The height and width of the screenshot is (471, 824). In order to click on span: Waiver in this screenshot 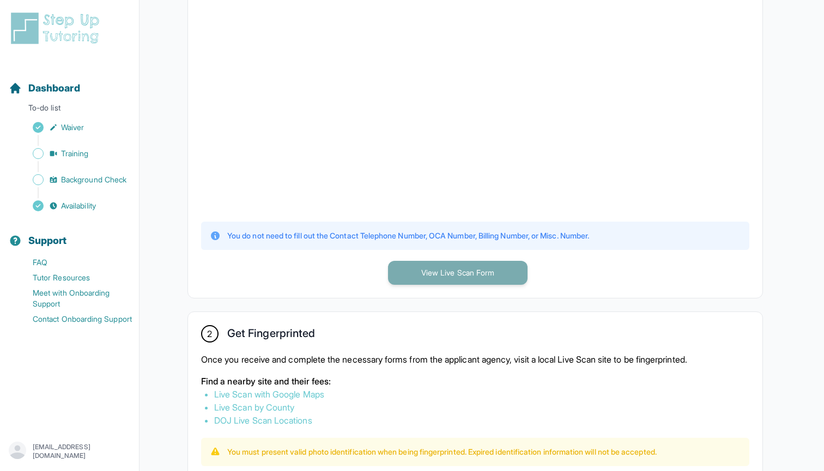, I will do `click(72, 128)`.